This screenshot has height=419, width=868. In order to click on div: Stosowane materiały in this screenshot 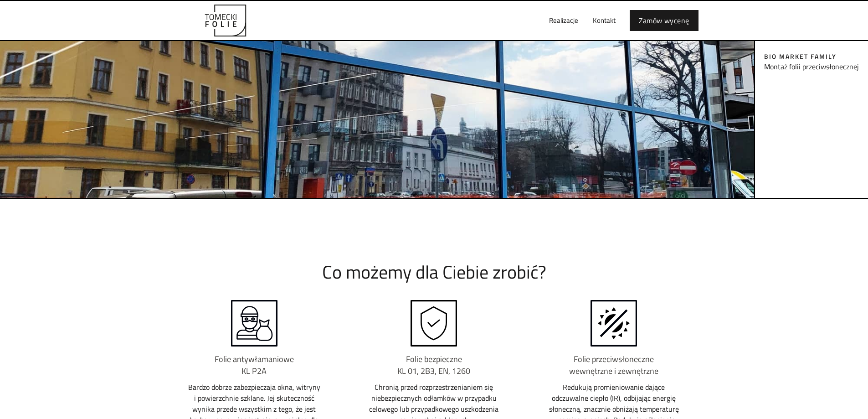, I will do `click(434, 249)`.